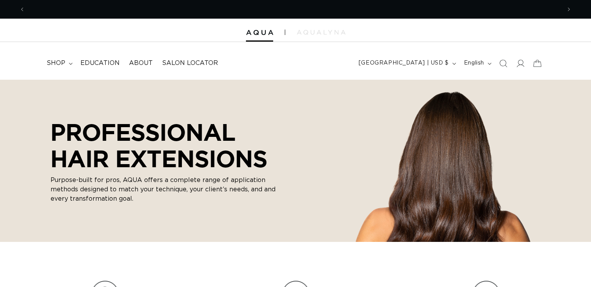 This screenshot has height=287, width=591. Describe the element at coordinates (503, 63) in the screenshot. I see `summary: Search` at that location.